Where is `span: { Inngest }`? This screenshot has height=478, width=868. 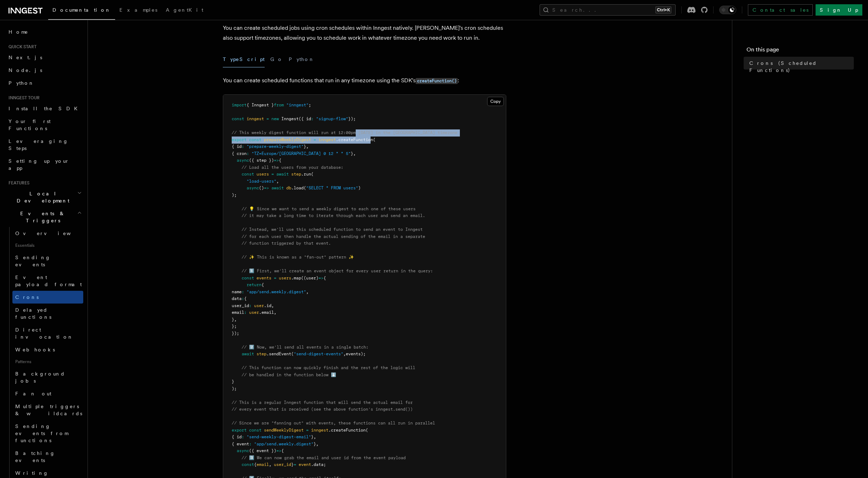
span: { Inngest } is located at coordinates (260, 105).